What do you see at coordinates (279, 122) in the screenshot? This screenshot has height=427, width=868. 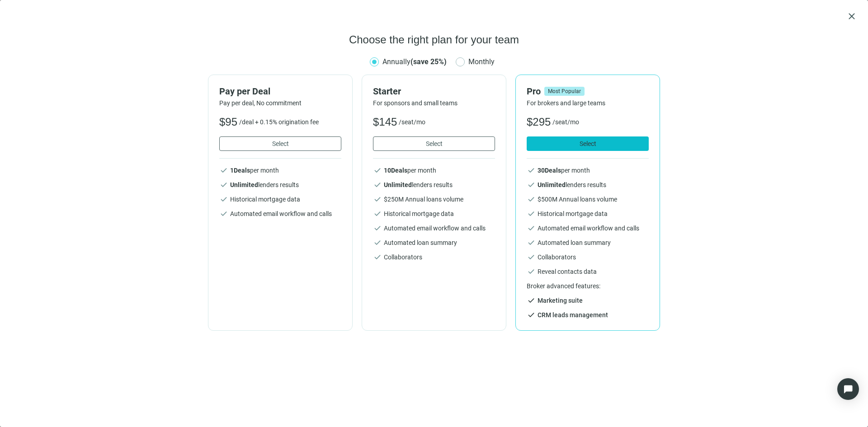 I see `span: /deal + 0.15% origination fee` at bounding box center [279, 122].